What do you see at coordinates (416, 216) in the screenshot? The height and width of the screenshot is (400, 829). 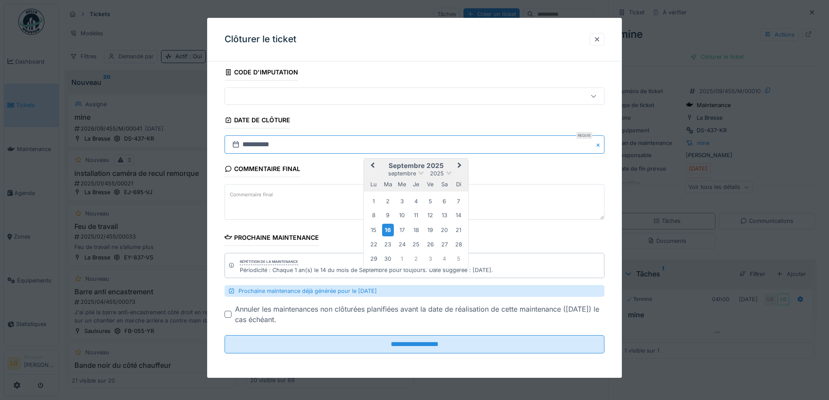 I see `div: Choose jeudi 11 septembre 2025` at bounding box center [416, 216].